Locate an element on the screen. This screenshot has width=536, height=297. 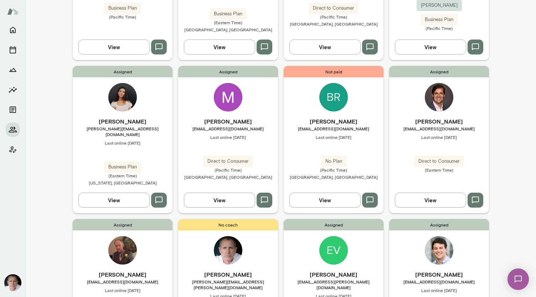
img: Brad Lookabaugh is located at coordinates (334, 97).